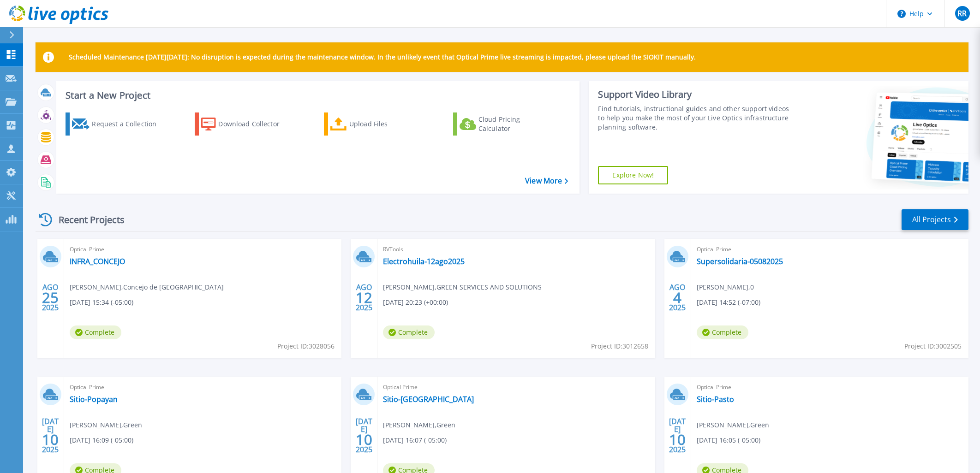 The image size is (980, 473). What do you see at coordinates (423, 261) in the screenshot?
I see `a: Electrohuila-12ago2025` at bounding box center [423, 261].